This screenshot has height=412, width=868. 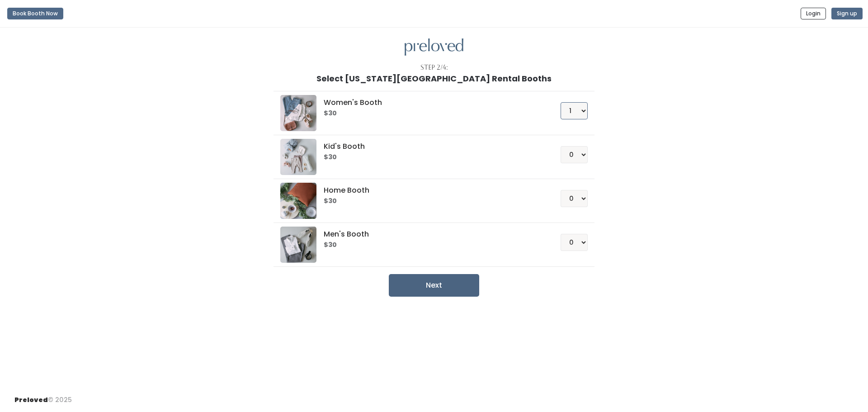 I want to click on button: Next, so click(x=434, y=285).